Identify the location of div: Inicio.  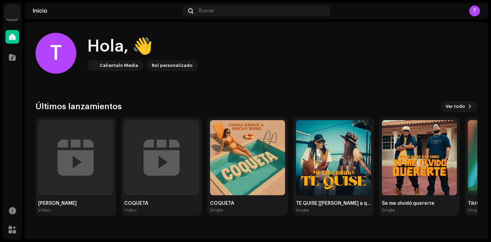
(106, 11).